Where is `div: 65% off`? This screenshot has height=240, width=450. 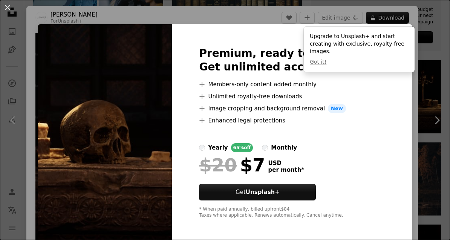 div: 65% off is located at coordinates (242, 148).